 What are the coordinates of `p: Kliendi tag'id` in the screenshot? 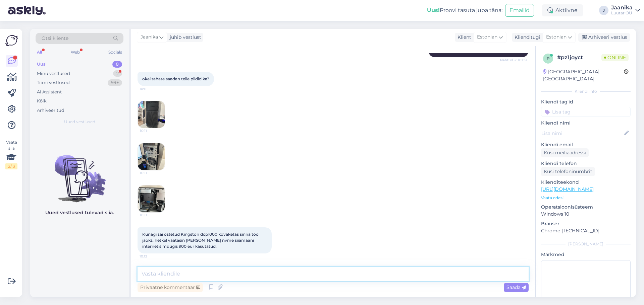 It's located at (585, 102).